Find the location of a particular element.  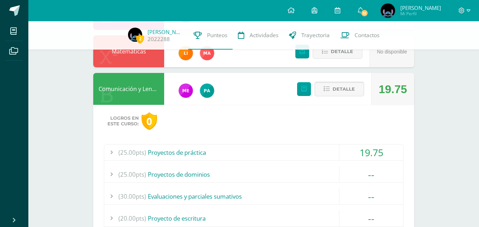

span: (20.00pts) is located at coordinates (132, 218).